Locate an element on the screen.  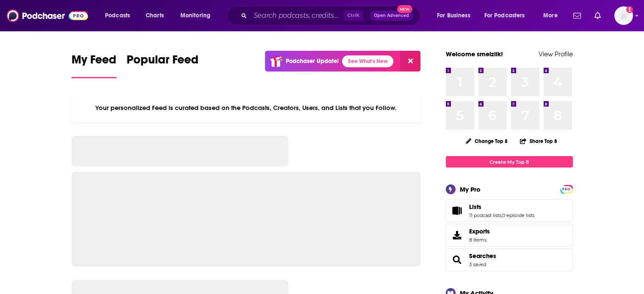
span: For Business is located at coordinates (454, 15).